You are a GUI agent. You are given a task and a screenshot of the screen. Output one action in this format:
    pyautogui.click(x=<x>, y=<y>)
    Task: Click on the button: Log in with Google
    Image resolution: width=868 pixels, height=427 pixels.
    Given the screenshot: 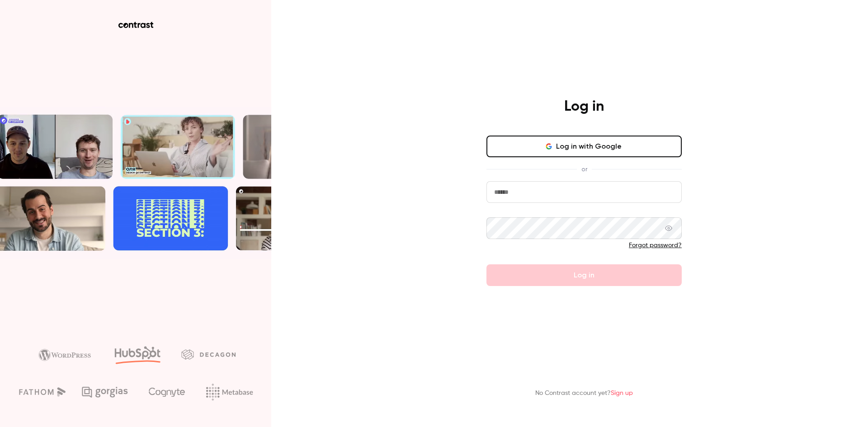 What is the action you would take?
    pyautogui.click(x=584, y=146)
    